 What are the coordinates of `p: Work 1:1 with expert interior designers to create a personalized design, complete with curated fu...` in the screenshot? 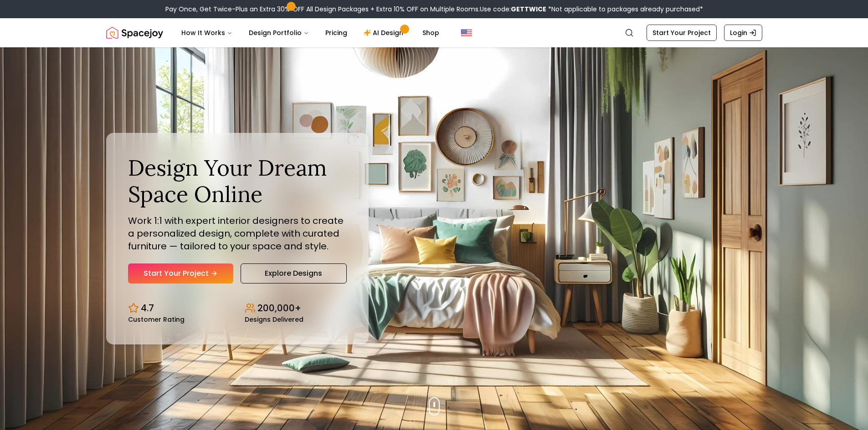 It's located at (237, 234).